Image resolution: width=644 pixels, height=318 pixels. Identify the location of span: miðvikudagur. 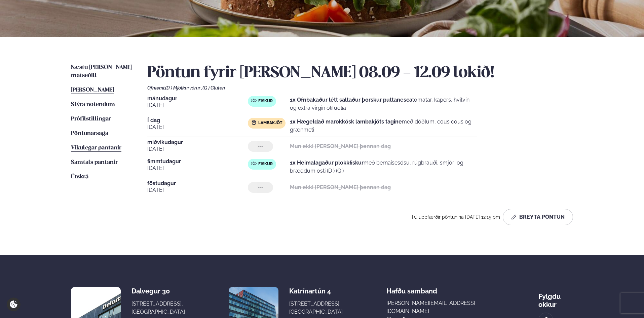
(197, 143).